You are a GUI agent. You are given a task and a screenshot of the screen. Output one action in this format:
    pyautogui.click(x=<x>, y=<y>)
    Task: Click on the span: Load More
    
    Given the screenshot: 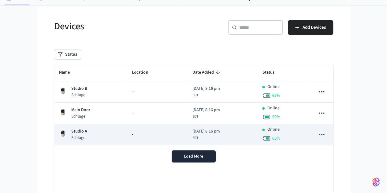 What is the action you would take?
    pyautogui.click(x=193, y=157)
    